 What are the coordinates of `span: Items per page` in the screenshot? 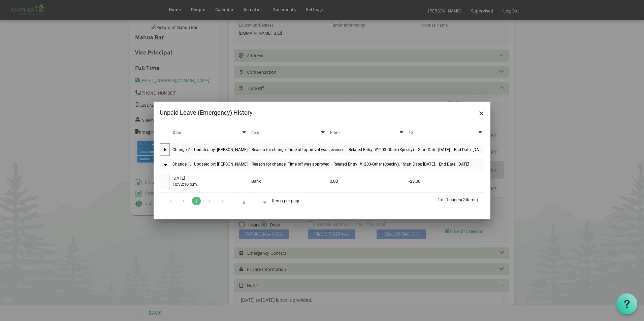 It's located at (286, 200).